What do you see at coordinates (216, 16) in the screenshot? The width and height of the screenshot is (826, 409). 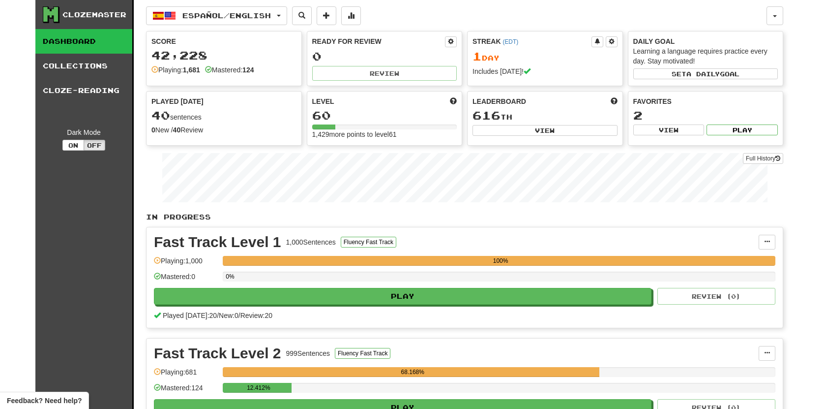 I see `button: Español/English` at bounding box center [216, 16].